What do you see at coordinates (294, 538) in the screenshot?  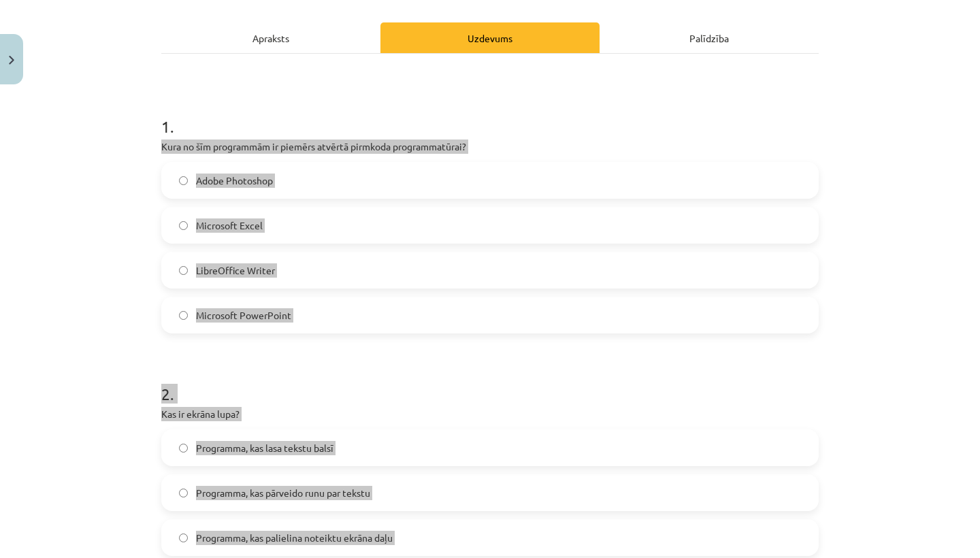 I see `span: Programma, kas palielina noteiktu ekrāna daļu` at bounding box center [294, 538].